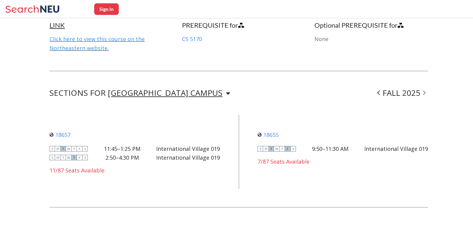 This screenshot has width=473, height=243. What do you see at coordinates (371, 25) in the screenshot?
I see `h4: Optional PREREQUISITE for` at bounding box center [371, 25].